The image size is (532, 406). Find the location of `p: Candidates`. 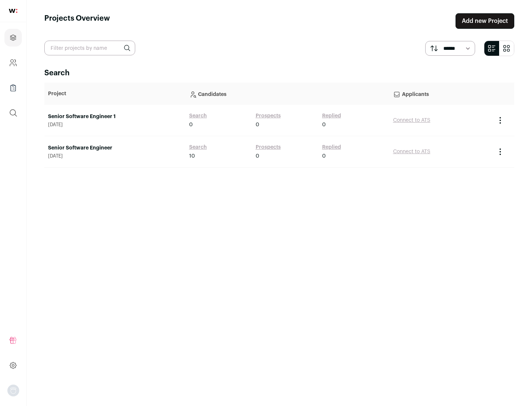

p: Candidates is located at coordinates (288, 94).